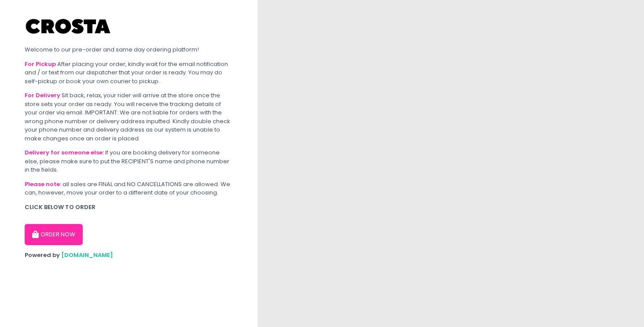 The height and width of the screenshot is (327, 644). What do you see at coordinates (54, 235) in the screenshot?
I see `button: ORDER NOW` at bounding box center [54, 235].